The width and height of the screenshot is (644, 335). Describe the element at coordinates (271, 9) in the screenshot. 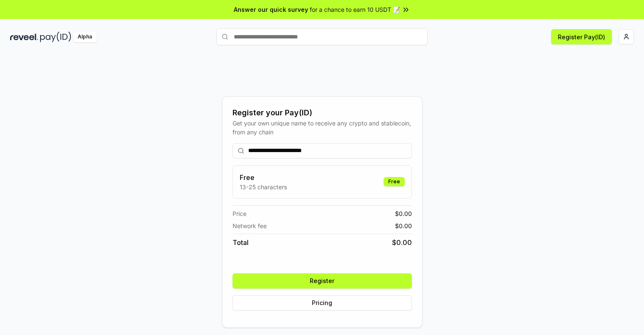

I see `span: Answer our quick survey` at that location.